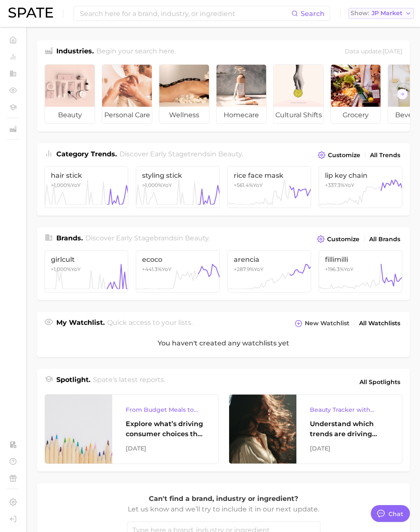  What do you see at coordinates (157, 269) in the screenshot?
I see `span: +441.3% YoY` at bounding box center [157, 269].